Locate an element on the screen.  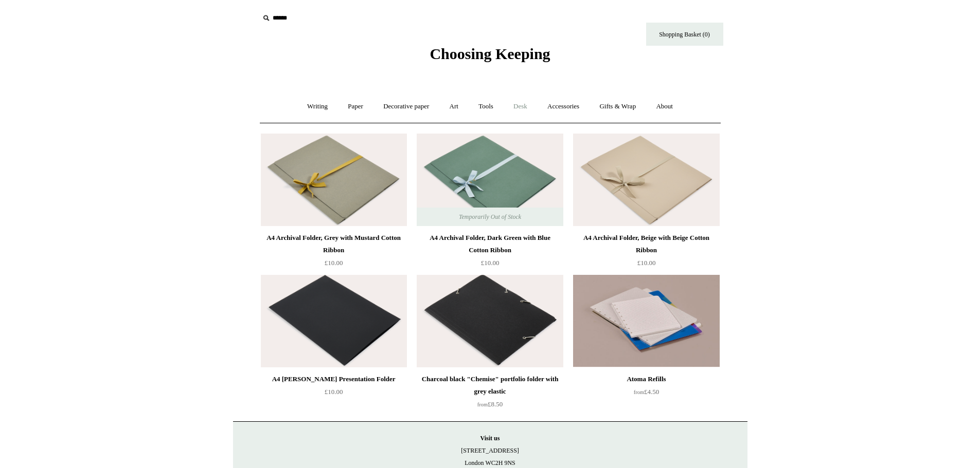
a: A4 Archival Folder, Dark Green with Blue Cotton Ribbon A4 Archival Folder, Dark Green with Blue C... is located at coordinates (490, 180).